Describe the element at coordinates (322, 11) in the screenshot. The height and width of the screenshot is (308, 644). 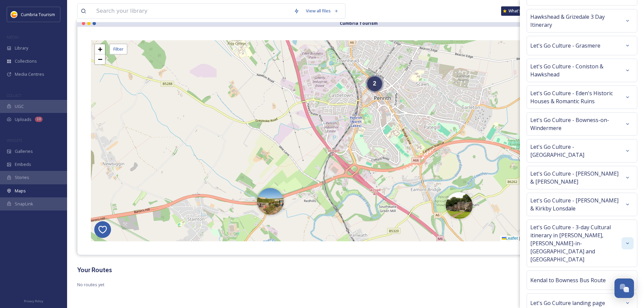
I see `a: View all files` at that location.